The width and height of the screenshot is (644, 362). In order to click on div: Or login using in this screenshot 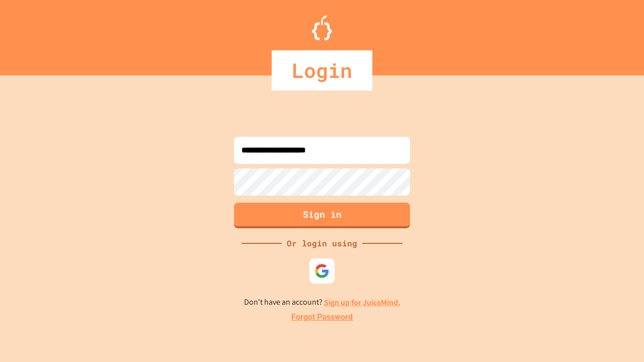, I will do `click(322, 244)`.